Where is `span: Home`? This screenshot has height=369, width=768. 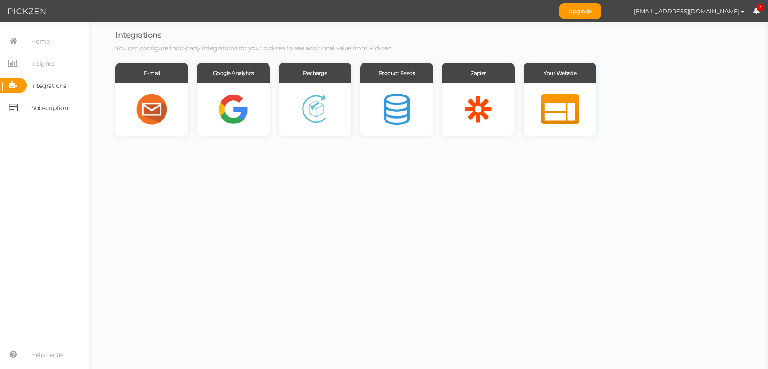 span: Home is located at coordinates (40, 41).